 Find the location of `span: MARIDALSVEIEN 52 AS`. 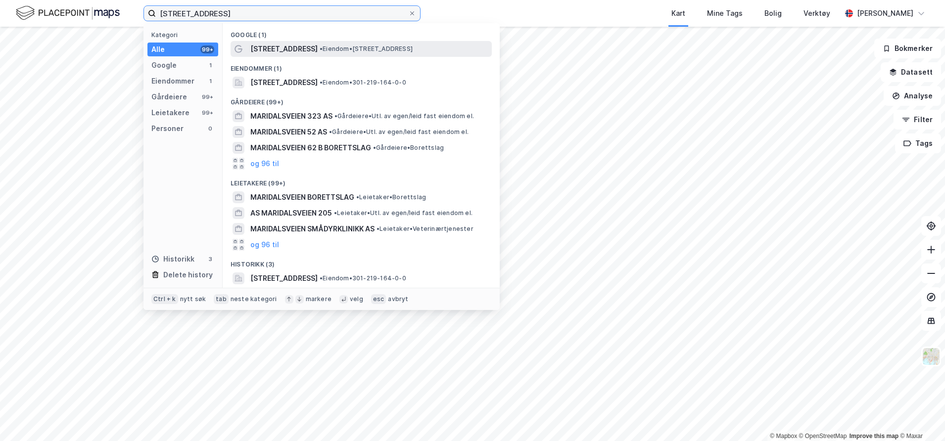

span: MARIDALSVEIEN 52 AS is located at coordinates (288, 132).